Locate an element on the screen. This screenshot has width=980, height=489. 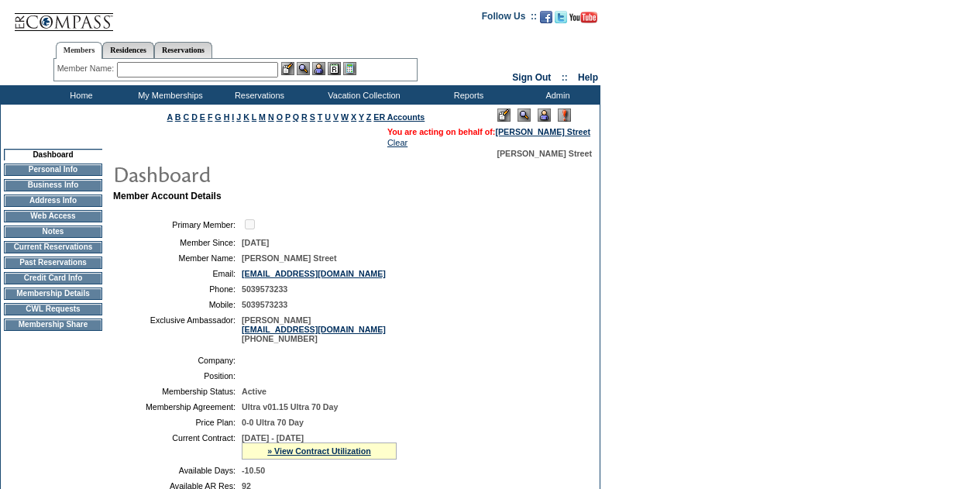
span: You are acting on behalf of: is located at coordinates (489, 132).